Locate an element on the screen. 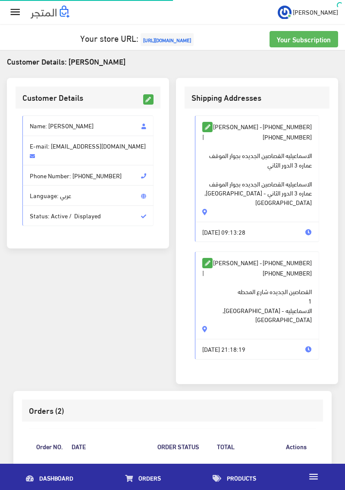 The width and height of the screenshot is (345, 490). a: Products is located at coordinates (234, 477).